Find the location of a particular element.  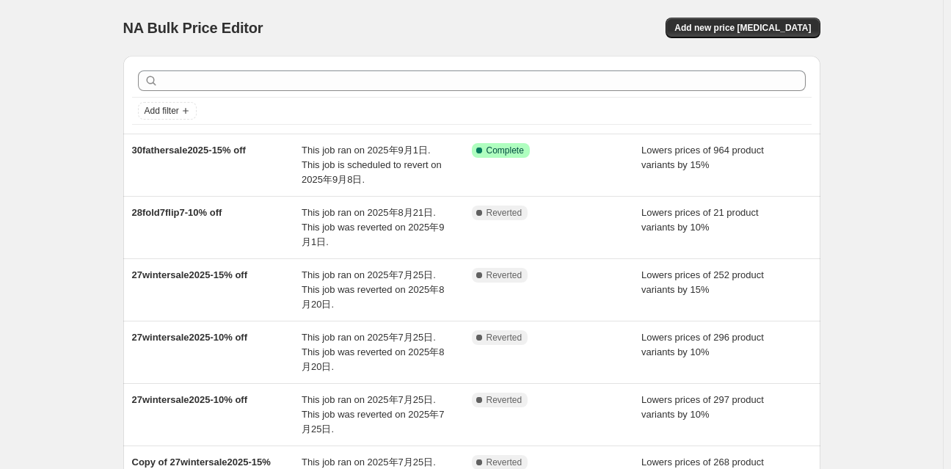

span: Lowers prices of 297 product variants by 10% is located at coordinates (702, 406).